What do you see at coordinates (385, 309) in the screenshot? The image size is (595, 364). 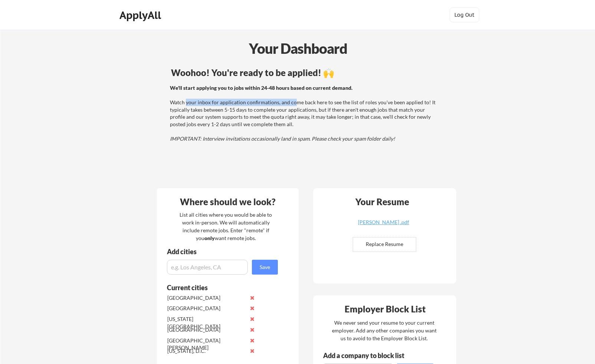 I see `div: Employer Block List` at bounding box center [385, 309].